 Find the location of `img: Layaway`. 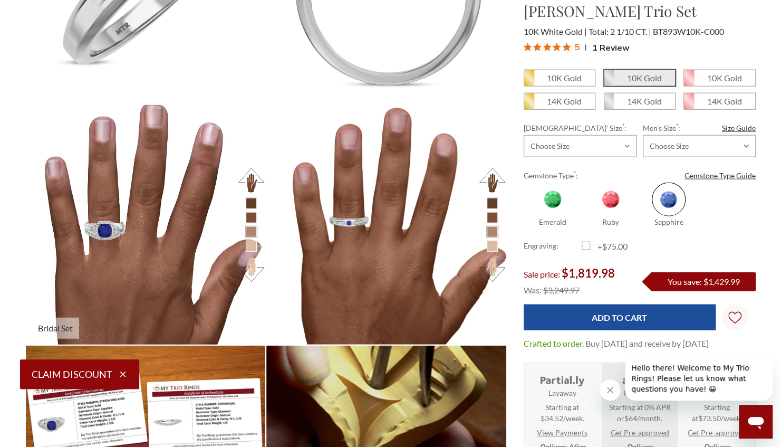

img: Layaway is located at coordinates (562, 378).